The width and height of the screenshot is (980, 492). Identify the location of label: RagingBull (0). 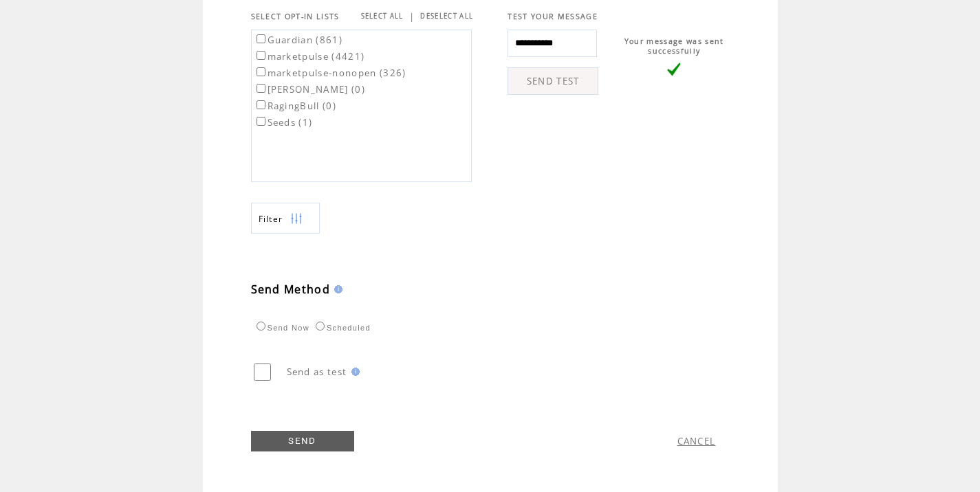
(295, 106).